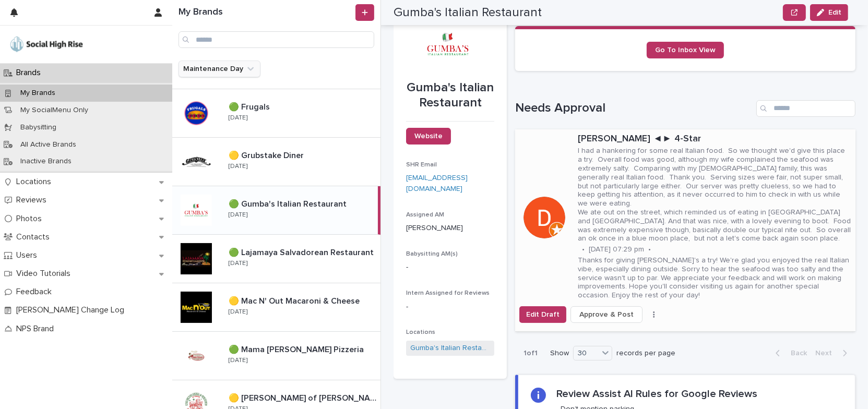  I want to click on p: Brands, so click(30, 73).